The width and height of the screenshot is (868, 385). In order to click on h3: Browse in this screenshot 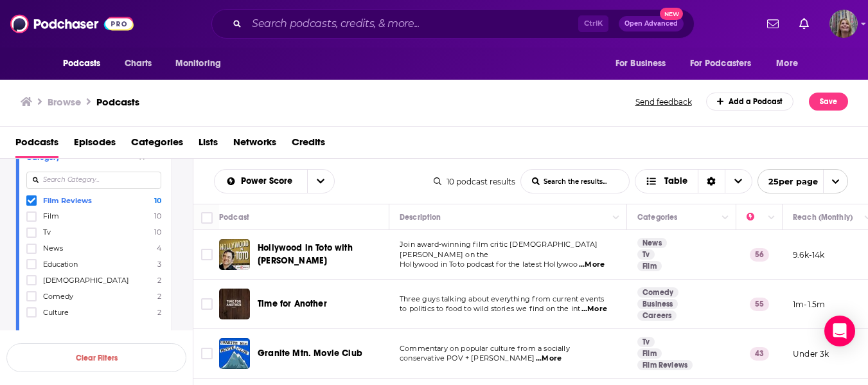, I will do `click(64, 101)`.